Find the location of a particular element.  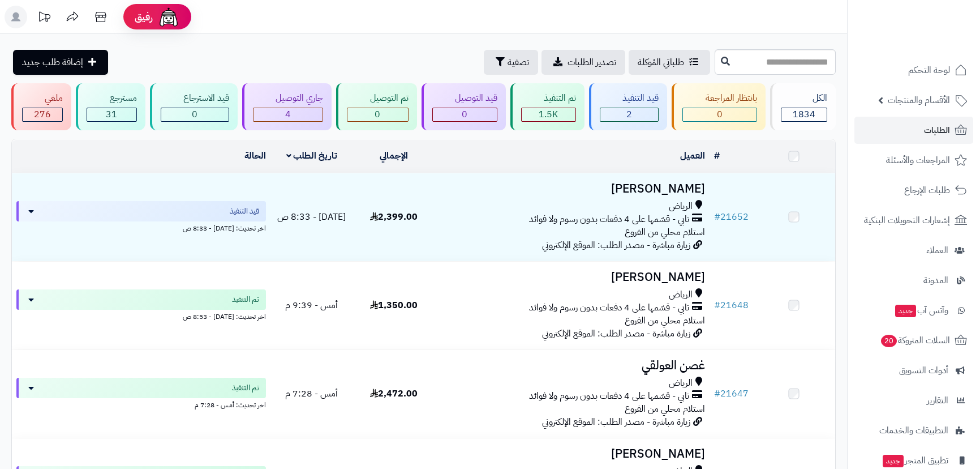

a: تم التنفيذ 1.5K is located at coordinates (547, 106).